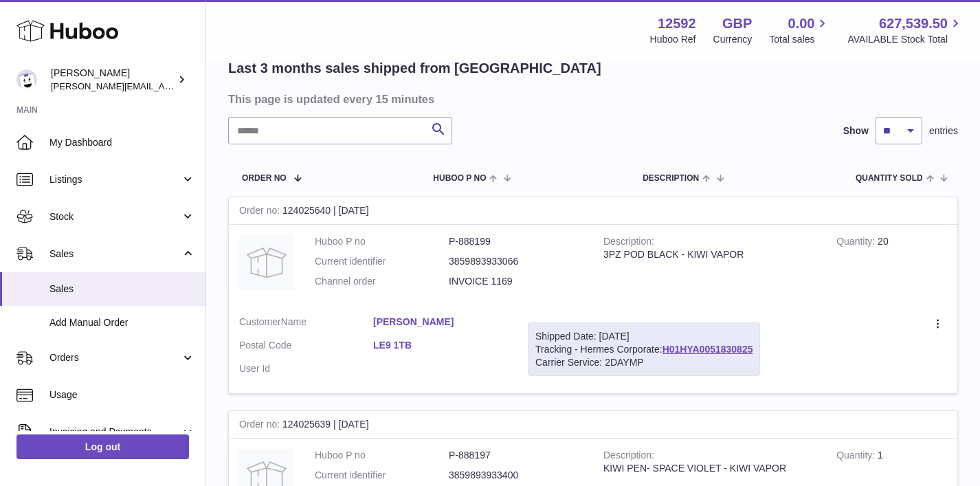 The width and height of the screenshot is (980, 486). Describe the element at coordinates (677, 23) in the screenshot. I see `strong: 12592` at that location.